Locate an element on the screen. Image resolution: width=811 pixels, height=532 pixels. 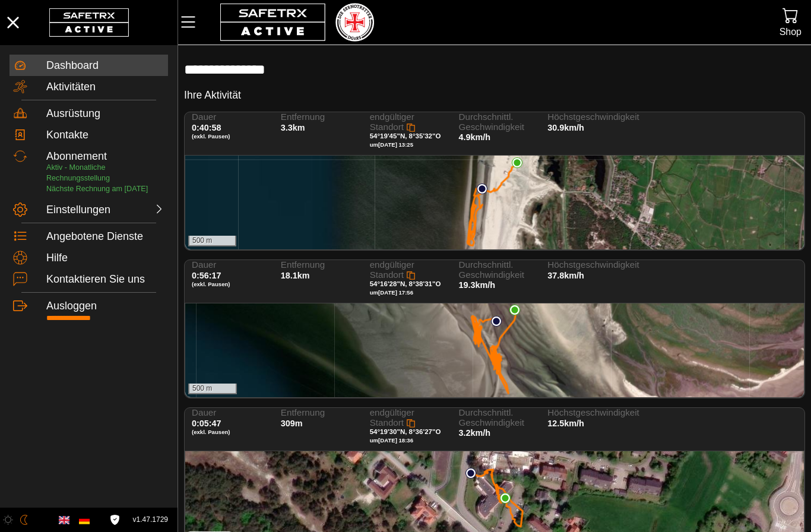
span: 54°19'30"N, 8°36'27"O is located at coordinates (406, 432).